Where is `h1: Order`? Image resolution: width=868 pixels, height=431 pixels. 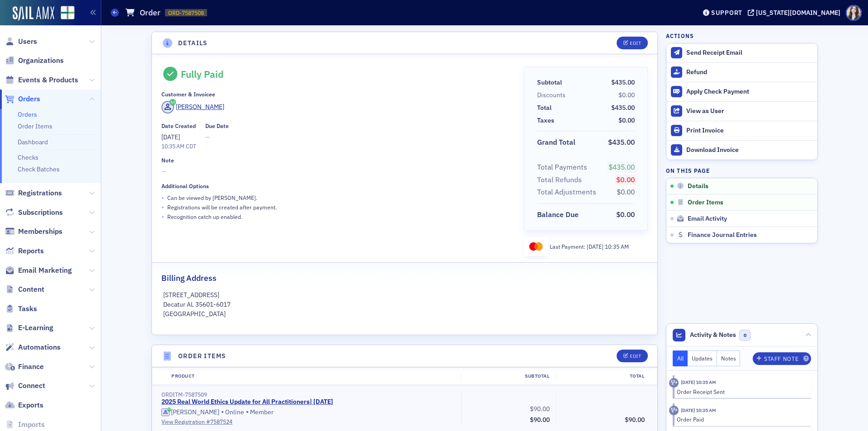 h1: Order is located at coordinates (150, 13).